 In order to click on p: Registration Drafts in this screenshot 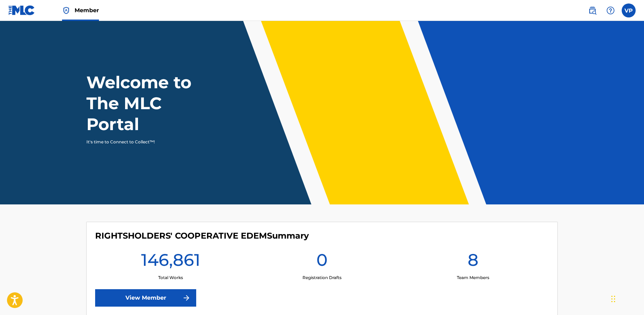, I will do `click(322, 278)`.